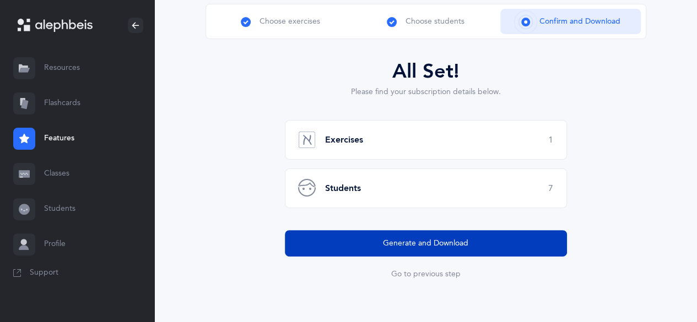  What do you see at coordinates (426, 96) in the screenshot?
I see `div: Please find your subscription details below.` at bounding box center [426, 96].